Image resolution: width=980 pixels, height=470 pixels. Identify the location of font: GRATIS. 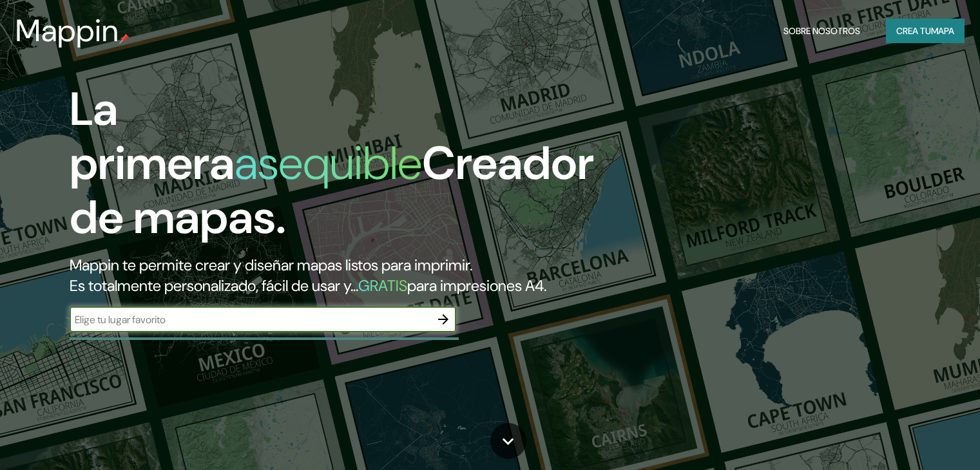
(383, 285).